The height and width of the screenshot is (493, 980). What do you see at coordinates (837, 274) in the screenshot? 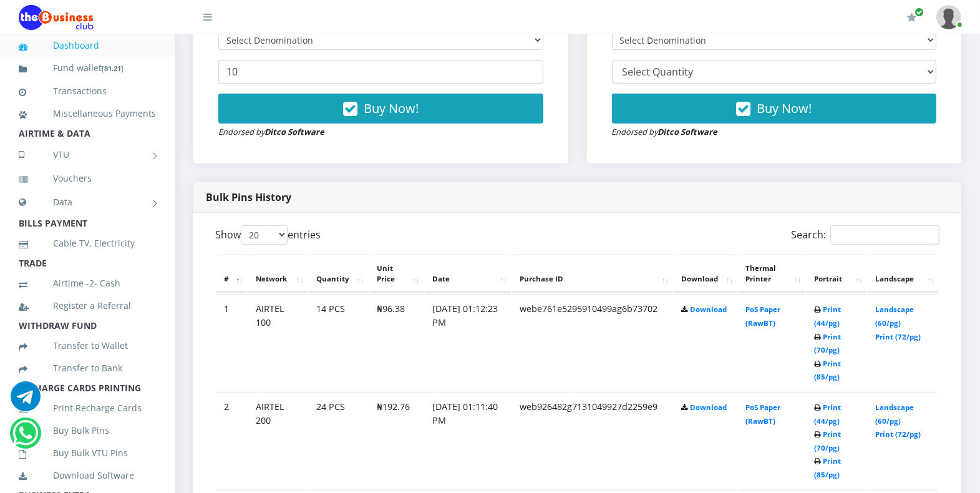
I see `th: Portrait: activate to sort column ascending` at bounding box center [837, 274].